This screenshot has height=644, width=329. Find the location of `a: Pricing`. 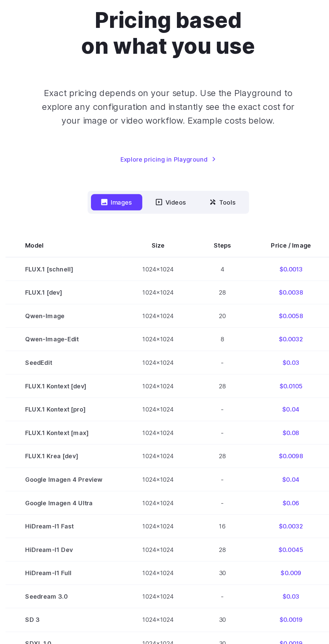

a: Pricing is located at coordinates (148, 18).